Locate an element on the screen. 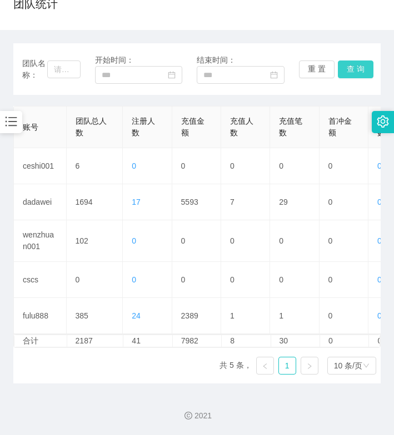  i: 图标: bars is located at coordinates (11, 122).